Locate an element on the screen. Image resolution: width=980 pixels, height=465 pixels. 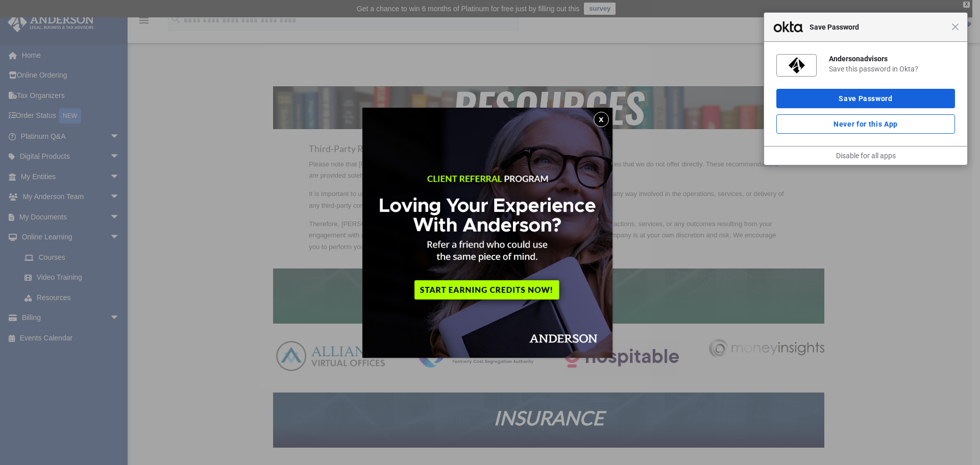
div: Andersonadvisors is located at coordinates (892, 58).